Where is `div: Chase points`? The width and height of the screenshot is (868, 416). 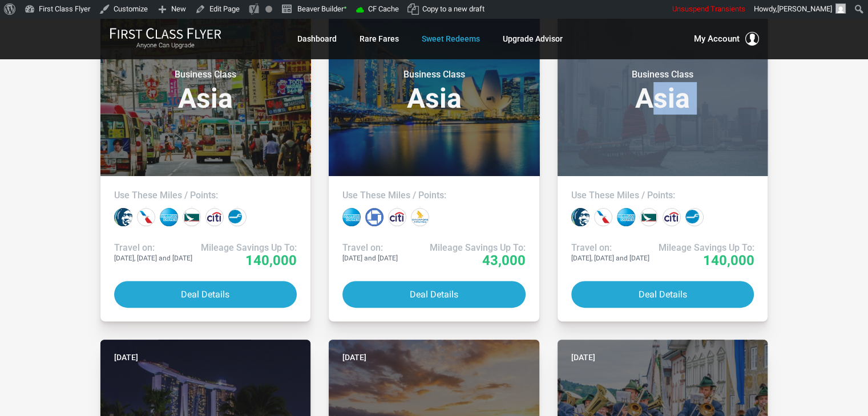 div: Chase points is located at coordinates (374, 217).